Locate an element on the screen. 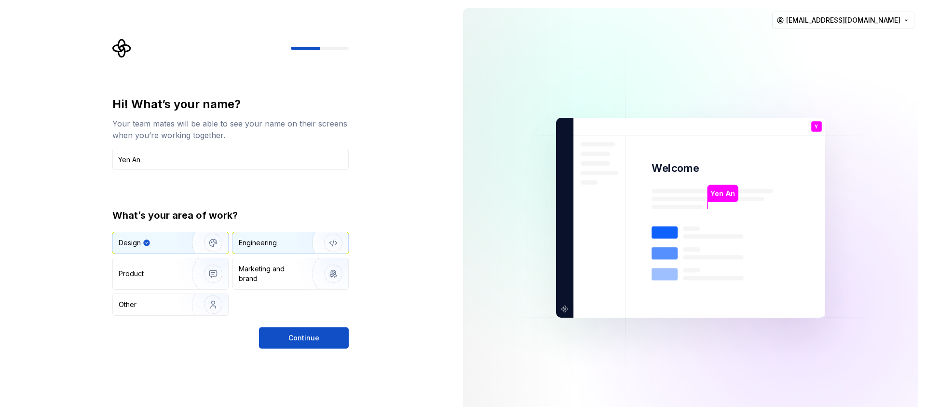 The height and width of the screenshot is (407, 926). div: Engineering is located at coordinates (258, 243).